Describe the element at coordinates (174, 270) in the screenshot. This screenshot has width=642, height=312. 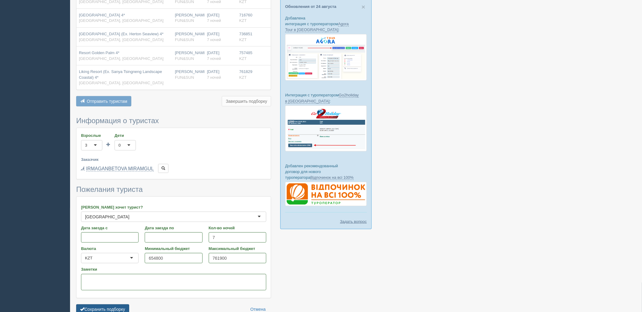
I see `label: Заметки` at that location.